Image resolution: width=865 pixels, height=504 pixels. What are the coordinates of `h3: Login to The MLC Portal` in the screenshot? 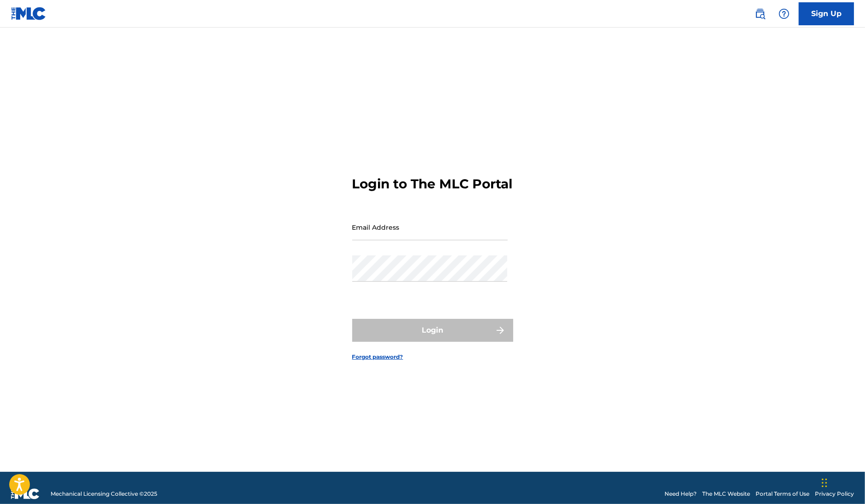 It's located at (432, 183).